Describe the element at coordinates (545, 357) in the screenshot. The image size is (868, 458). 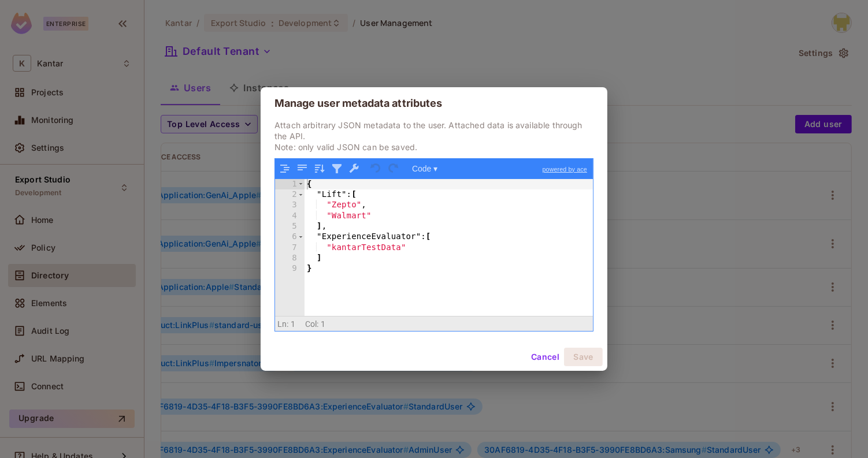
I see `button: Cancel` at that location.